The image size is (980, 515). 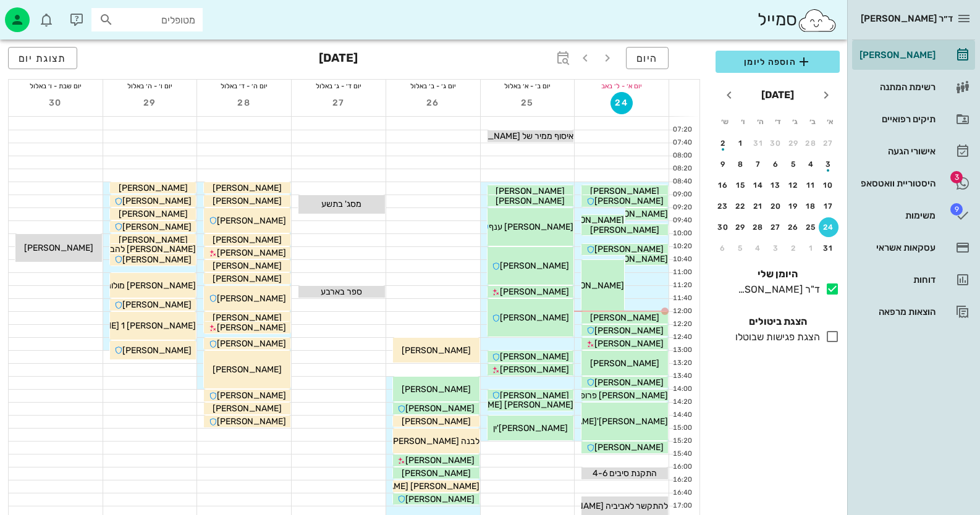 I want to click on a: תיקים רפואיים, so click(x=913, y=119).